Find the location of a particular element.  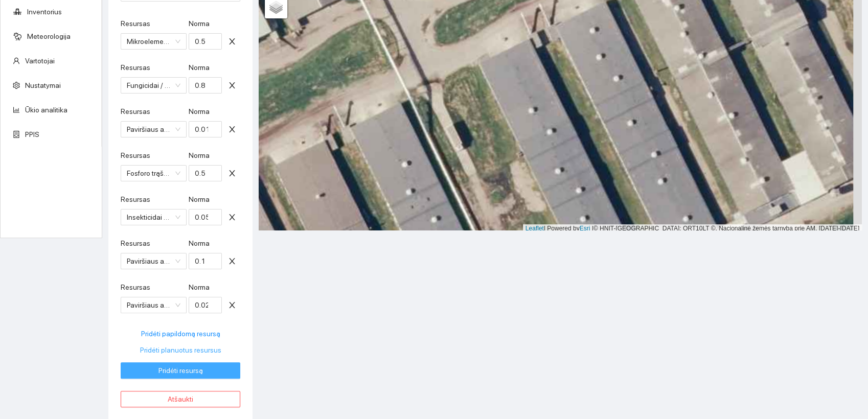

a: Esri is located at coordinates (585, 228).